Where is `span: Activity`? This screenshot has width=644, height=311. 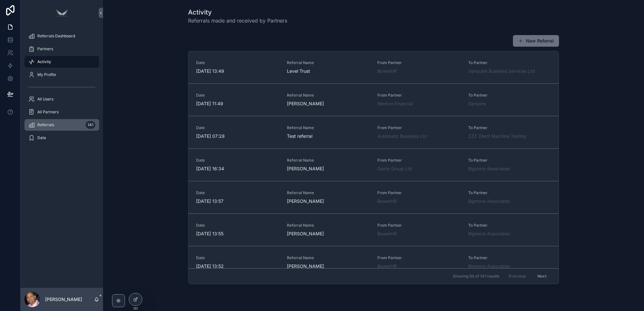
span: Activity is located at coordinates (44, 62).